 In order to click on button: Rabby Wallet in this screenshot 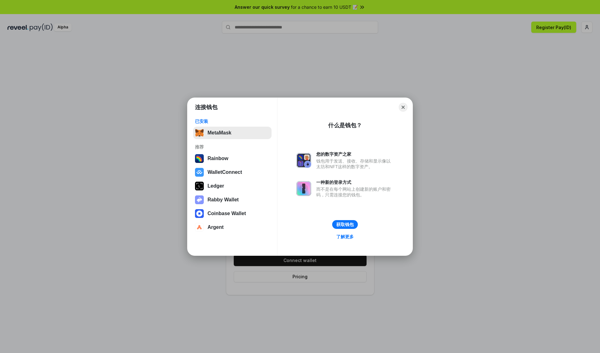, I will do `click(232, 200)`.